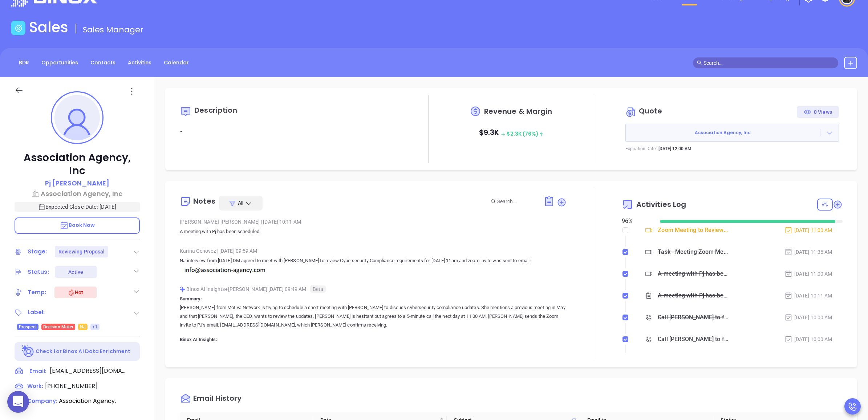  I want to click on a: Activities, so click(140, 63).